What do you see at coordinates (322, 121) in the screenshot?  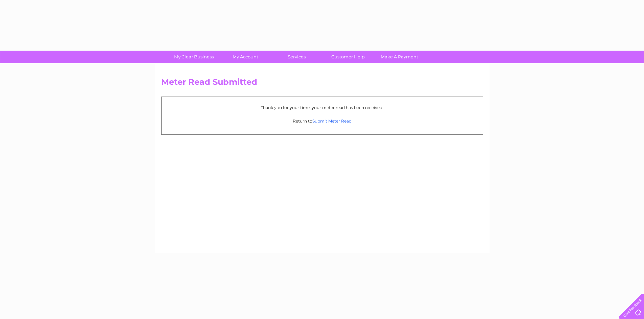 I see `p: Return to` at bounding box center [322, 121].